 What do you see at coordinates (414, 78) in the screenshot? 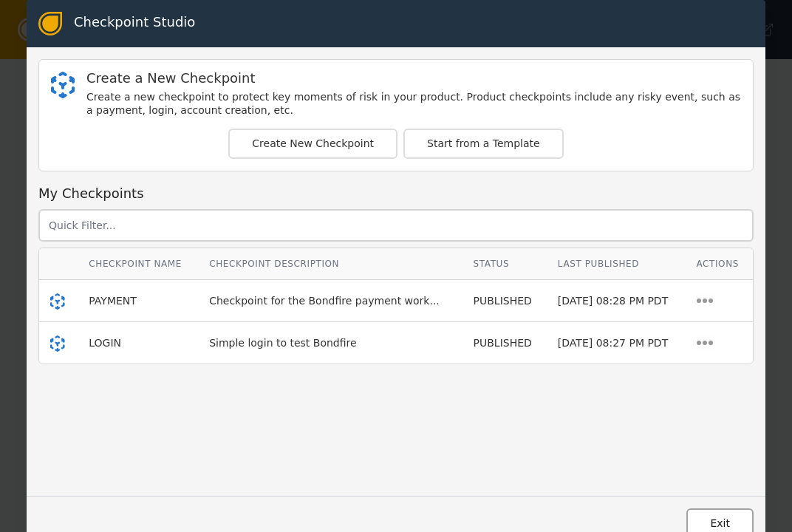
I see `div: Create a New Checkpoint` at bounding box center [414, 78].